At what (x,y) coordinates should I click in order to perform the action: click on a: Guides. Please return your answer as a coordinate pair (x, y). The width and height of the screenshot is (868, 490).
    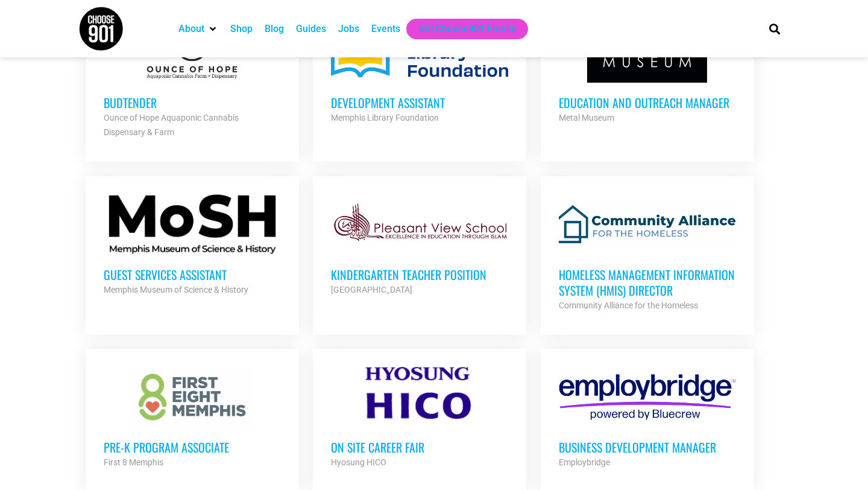
    Looking at the image, I should click on (311, 29).